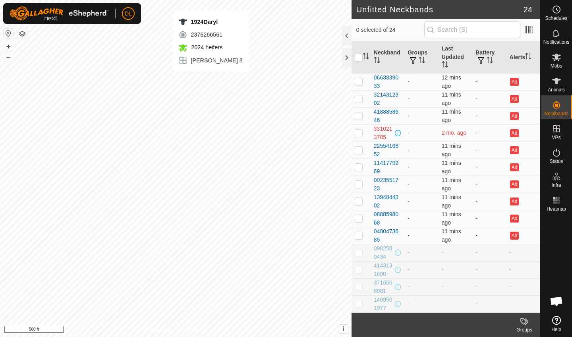 This screenshot has width=572, height=337. I want to click on div: 3214312302, so click(387, 99).